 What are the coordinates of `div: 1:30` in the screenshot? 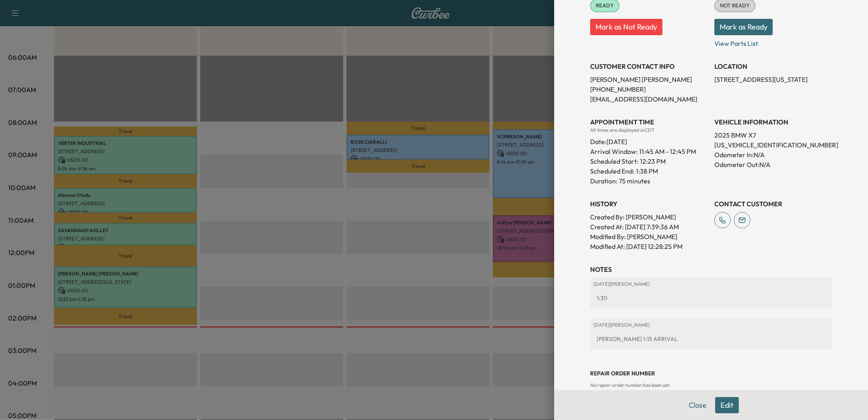 It's located at (711, 298).